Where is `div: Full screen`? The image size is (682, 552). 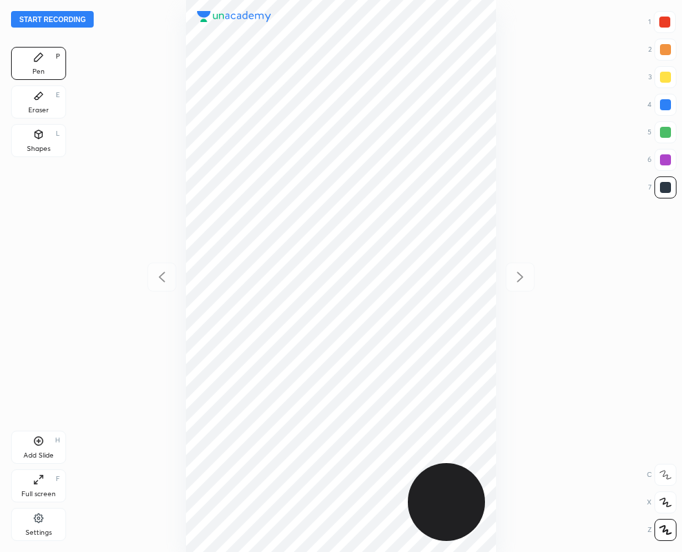
div: Full screen is located at coordinates (39, 494).